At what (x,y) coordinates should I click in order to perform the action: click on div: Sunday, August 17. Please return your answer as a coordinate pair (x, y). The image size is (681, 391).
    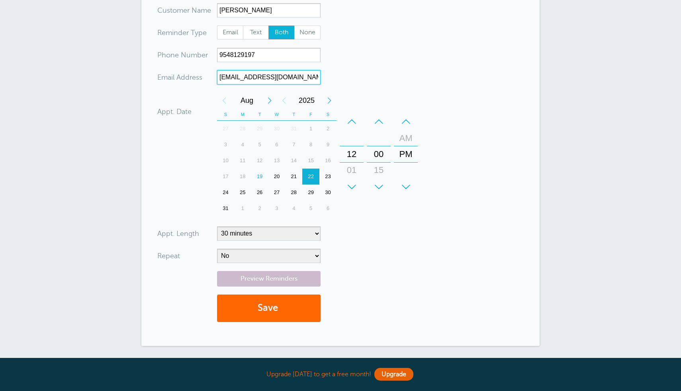
    Looking at the image, I should click on (225, 176).